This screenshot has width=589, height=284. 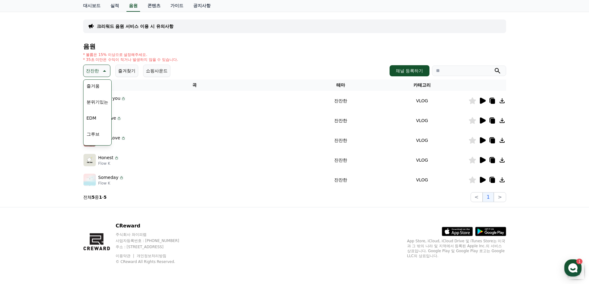 I want to click on button: 즐거움, so click(x=93, y=86).